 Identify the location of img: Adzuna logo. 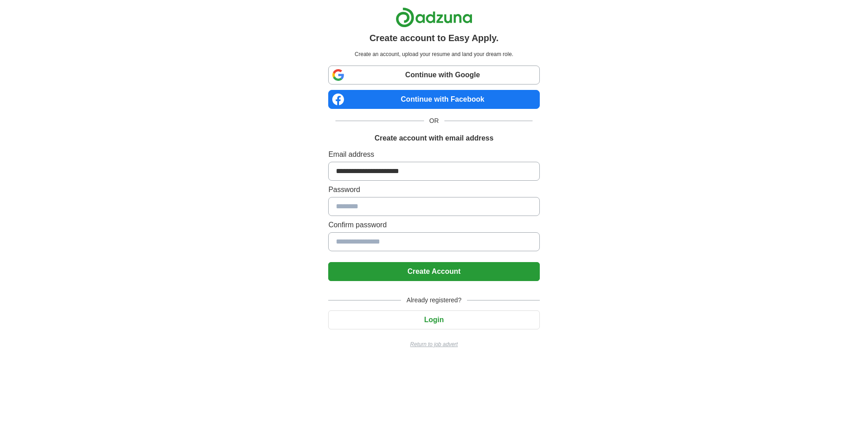
(434, 17).